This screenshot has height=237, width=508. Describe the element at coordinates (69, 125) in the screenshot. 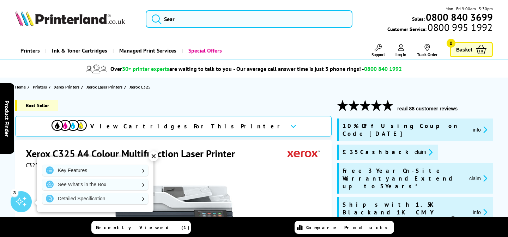

I see `img: View Cartridges` at that location.